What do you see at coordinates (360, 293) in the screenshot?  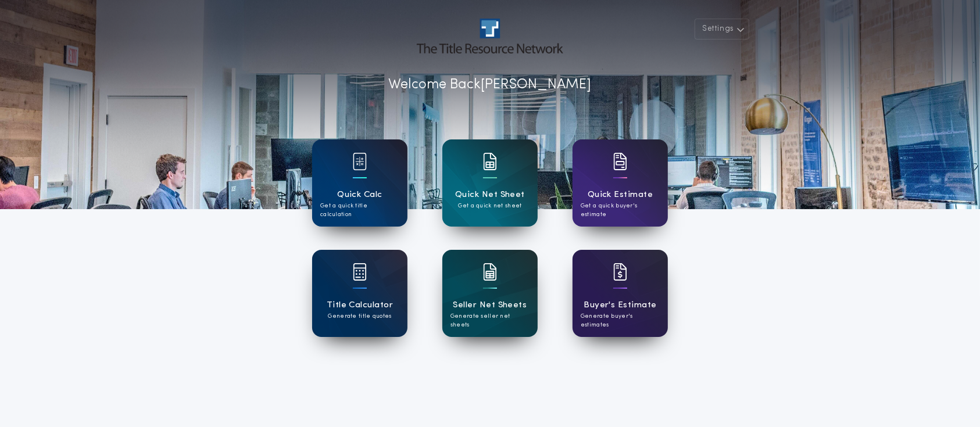 I see `a: card iconTitle CalculatorGenerate title quotes` at bounding box center [360, 293].